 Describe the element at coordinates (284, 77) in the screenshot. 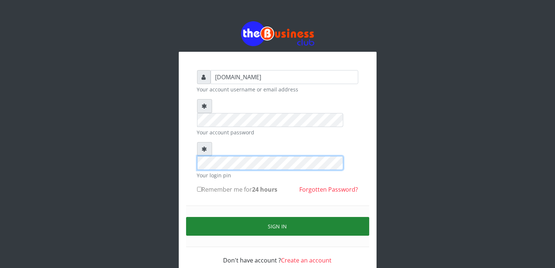

I see `input: Username or email address` at that location.